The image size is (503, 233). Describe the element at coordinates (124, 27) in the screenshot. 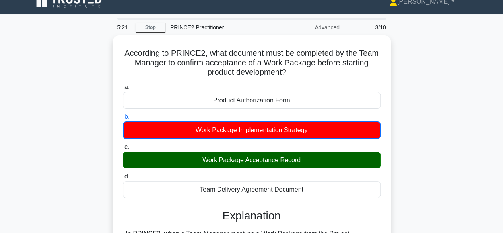

I see `div: 5:21` at that location.